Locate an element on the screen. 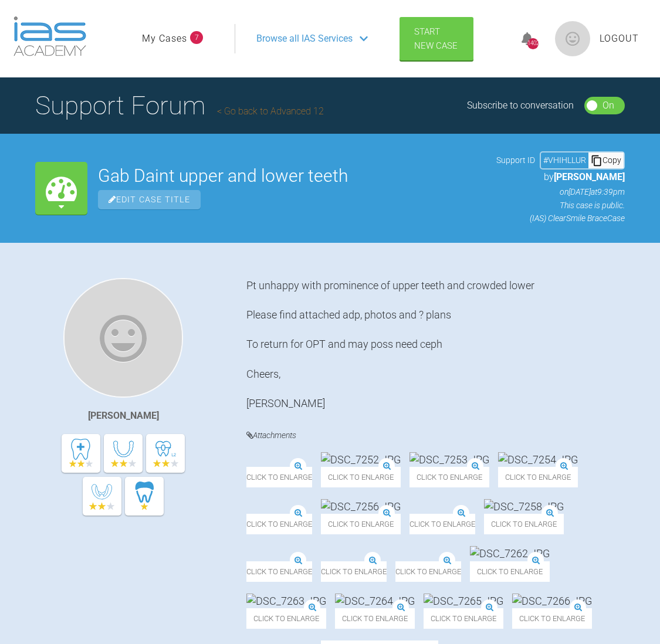 The width and height of the screenshot is (660, 644). a: Start New Case is located at coordinates (436, 39).